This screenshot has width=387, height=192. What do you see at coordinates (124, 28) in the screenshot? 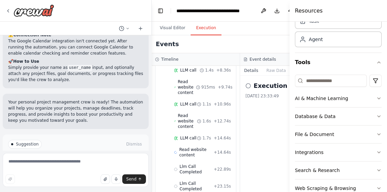
I see `button: Switch to previous chat` at bounding box center [124, 28].